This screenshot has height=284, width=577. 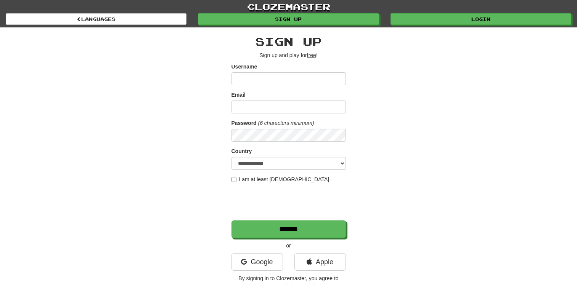 What do you see at coordinates (244, 67) in the screenshot?
I see `label: Username` at bounding box center [244, 67].